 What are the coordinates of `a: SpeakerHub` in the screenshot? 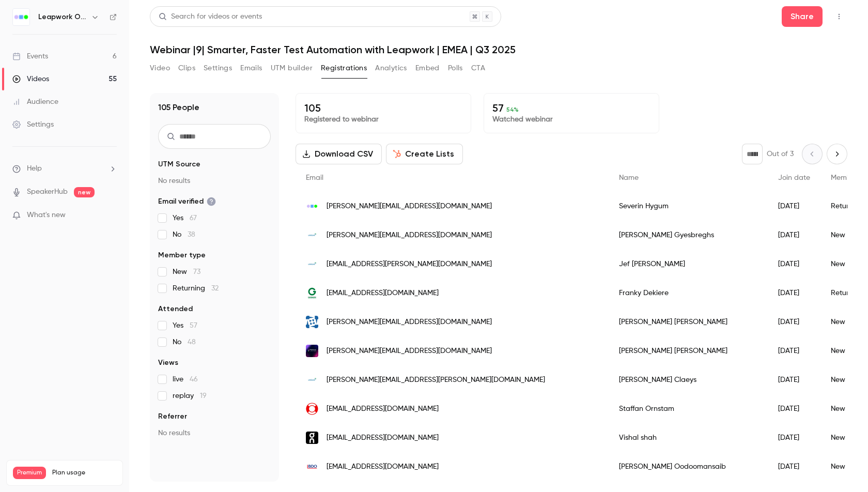 It's located at (47, 192).